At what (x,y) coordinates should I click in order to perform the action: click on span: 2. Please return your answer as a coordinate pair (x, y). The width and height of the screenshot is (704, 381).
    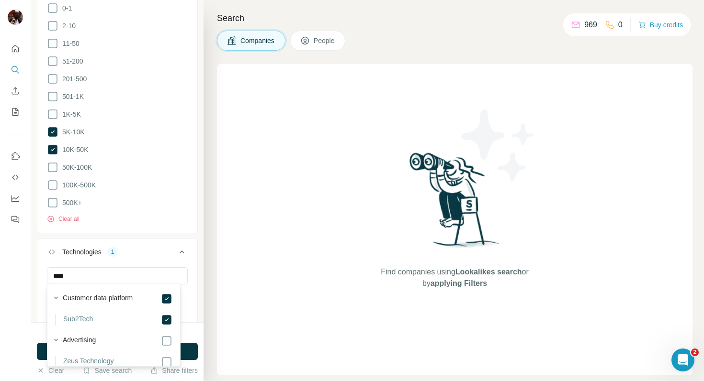
    Looking at the image, I should click on (695, 353).